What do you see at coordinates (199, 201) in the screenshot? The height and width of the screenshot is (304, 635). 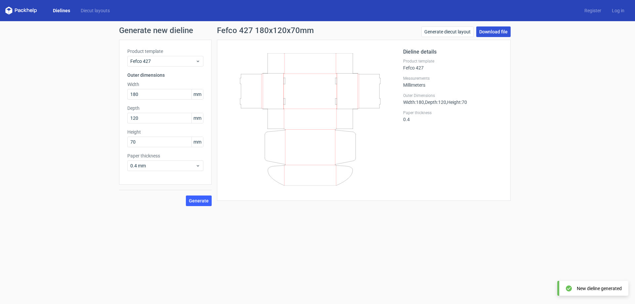 I see `span: Generate` at bounding box center [199, 201].